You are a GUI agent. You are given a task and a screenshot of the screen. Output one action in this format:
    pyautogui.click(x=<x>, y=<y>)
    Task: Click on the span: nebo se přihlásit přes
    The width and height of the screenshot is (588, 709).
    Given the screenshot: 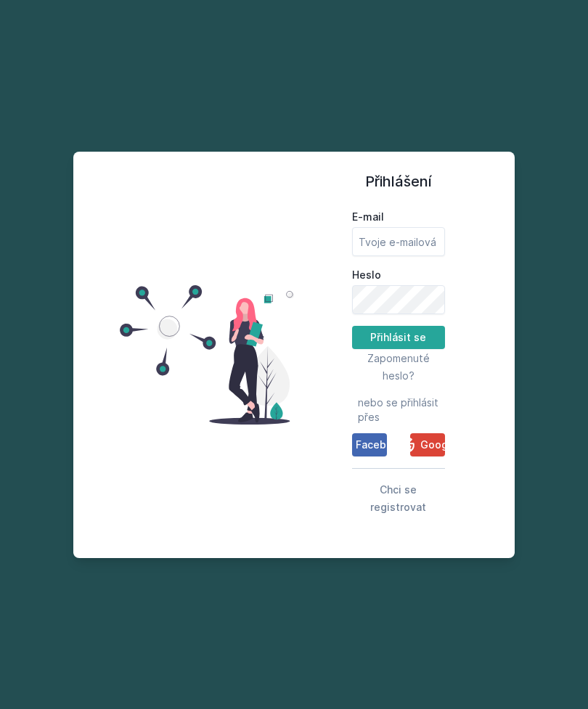 What is the action you would take?
    pyautogui.click(x=399, y=410)
    